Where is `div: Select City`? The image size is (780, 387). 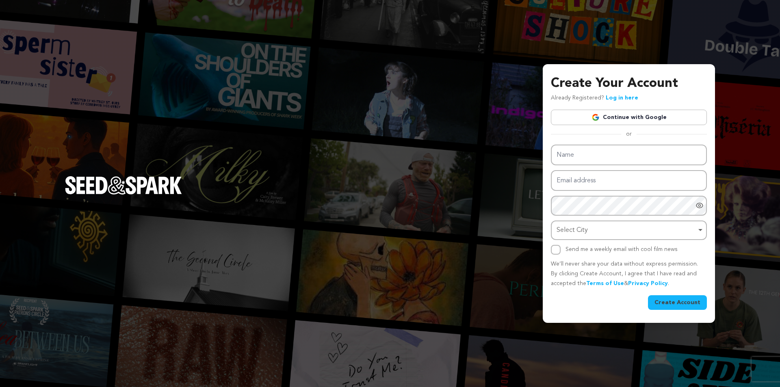
div: Select City is located at coordinates (626, 230).